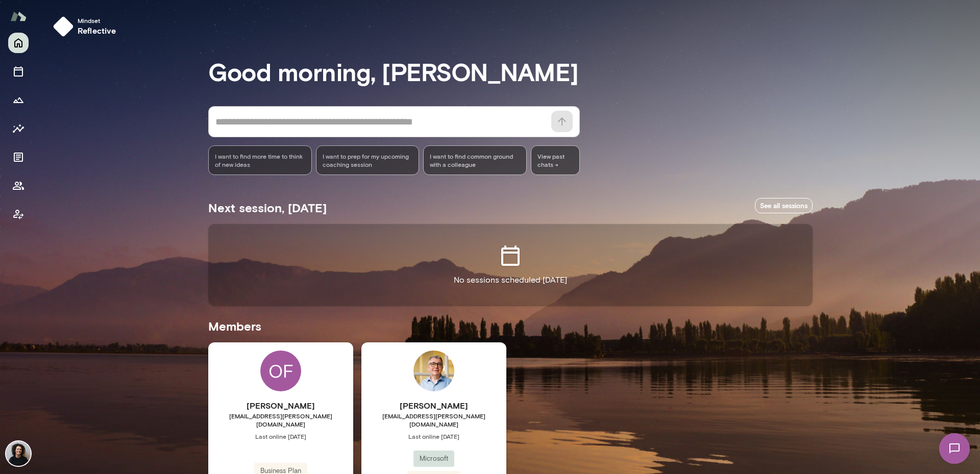 This screenshot has height=474, width=980. What do you see at coordinates (19, 71) in the screenshot?
I see `button: Sessions` at bounding box center [19, 71].